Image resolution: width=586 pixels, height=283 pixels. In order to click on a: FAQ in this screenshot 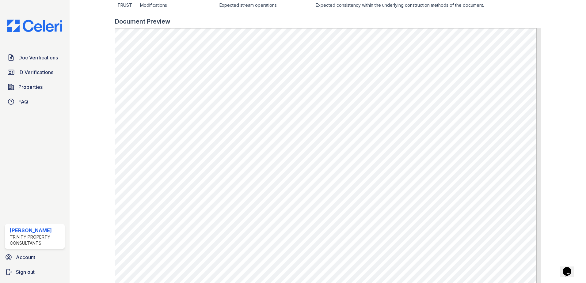, I will do `click(35, 102)`.